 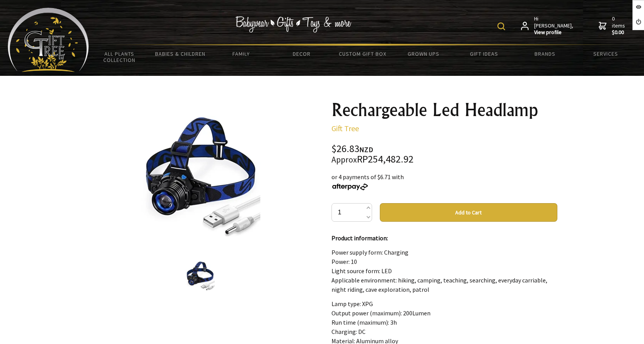 I want to click on div: $26.83 RP254,482.92, so click(x=445, y=154).